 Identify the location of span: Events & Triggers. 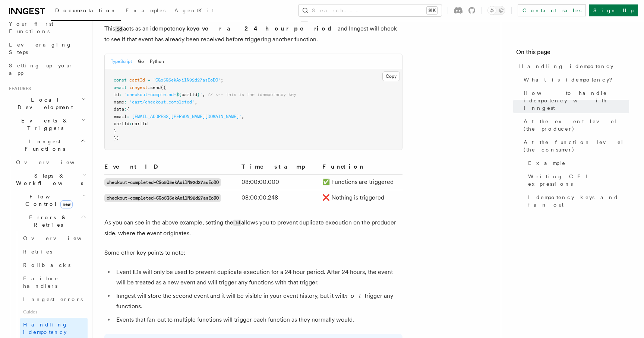
(44, 124).